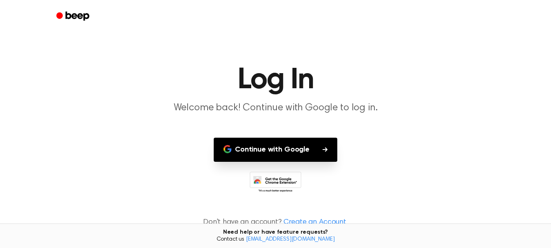 This screenshot has height=248, width=551. Describe the element at coordinates (276, 80) in the screenshot. I see `h1: Log In` at that location.